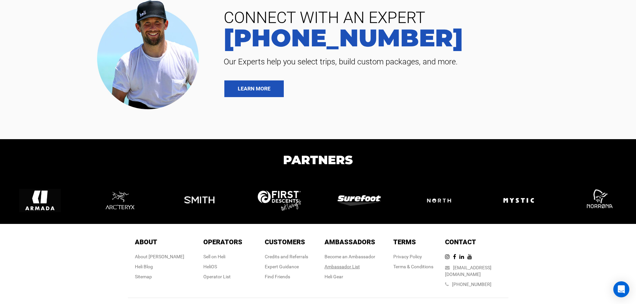 The image size is (636, 304). I want to click on span: About, so click(146, 242).